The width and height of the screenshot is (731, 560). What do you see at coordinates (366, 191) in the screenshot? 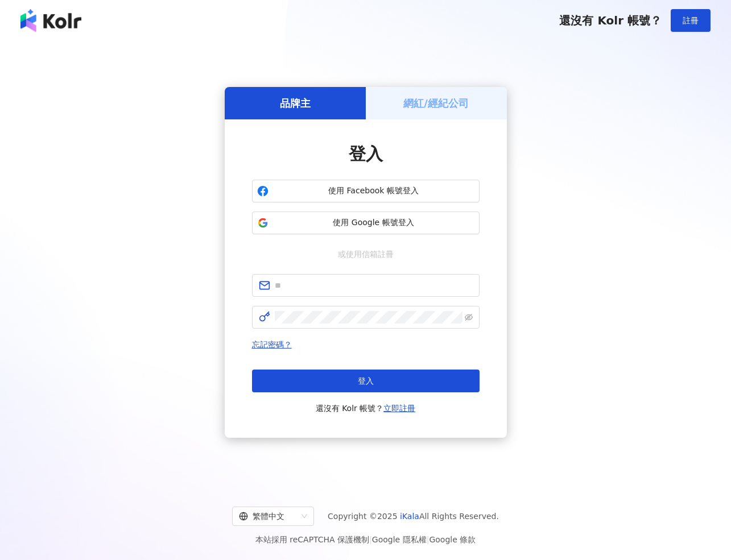
I see `button: 使用 Facebook 帳號登入` at bounding box center [366, 191].